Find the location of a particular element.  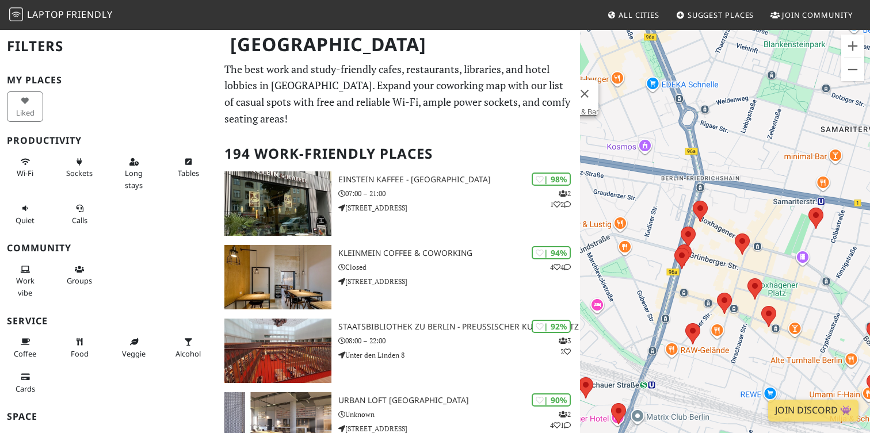

div: | 90% is located at coordinates (551, 400).